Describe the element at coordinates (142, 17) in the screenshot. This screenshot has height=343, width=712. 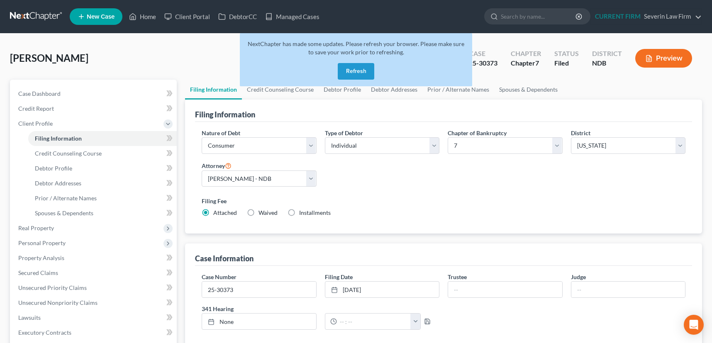
I see `a: Home` at that location.